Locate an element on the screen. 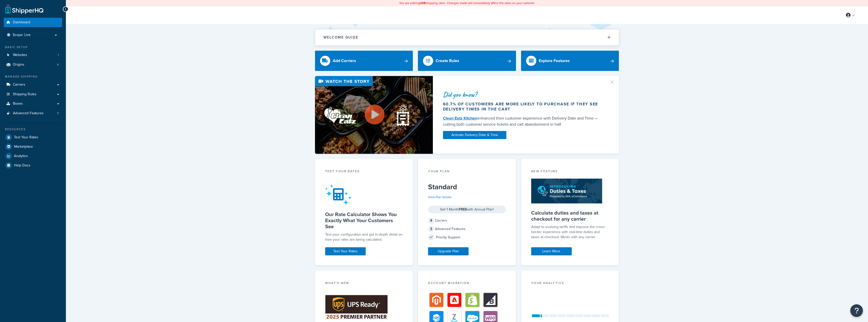 Image resolution: width=868 pixels, height=322 pixels. div: Your Plan is located at coordinates (467, 172).